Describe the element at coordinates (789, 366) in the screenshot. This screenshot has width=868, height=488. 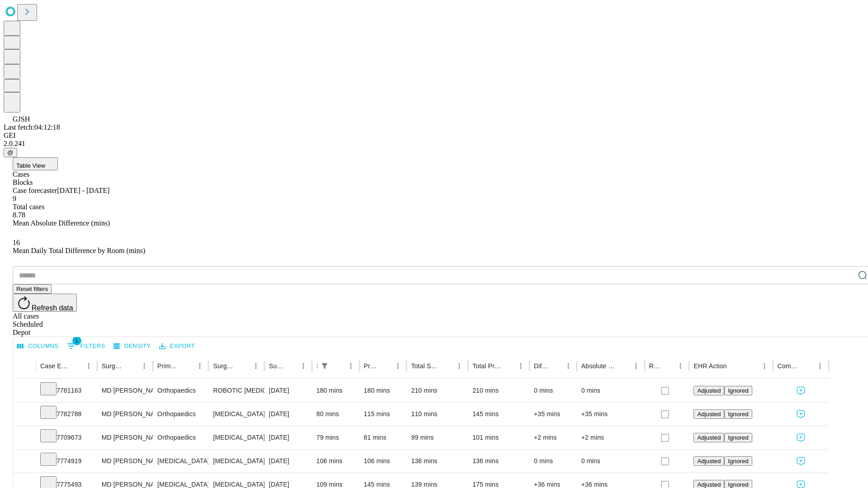
I see `div: Comments` at that location.